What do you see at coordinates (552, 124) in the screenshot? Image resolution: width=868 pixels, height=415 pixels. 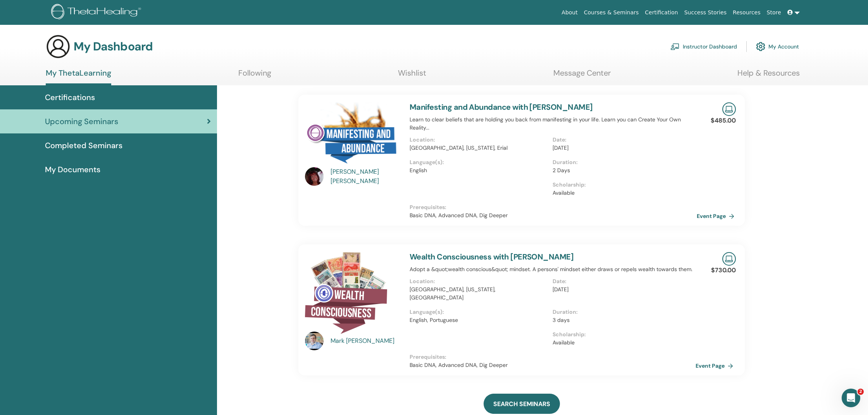 I see `p: Learn to clear beliefs that are holding you back from manifesting in your life. Learn you can Cre...` at bounding box center [552, 124].